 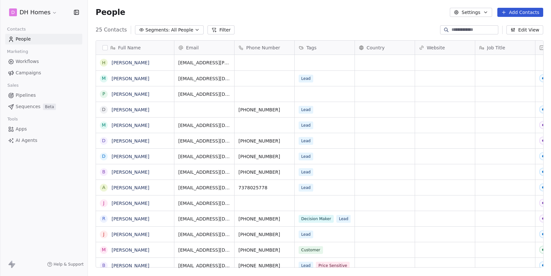 What do you see at coordinates (376, 48) in the screenshot?
I see `span: Country` at bounding box center [376, 48].